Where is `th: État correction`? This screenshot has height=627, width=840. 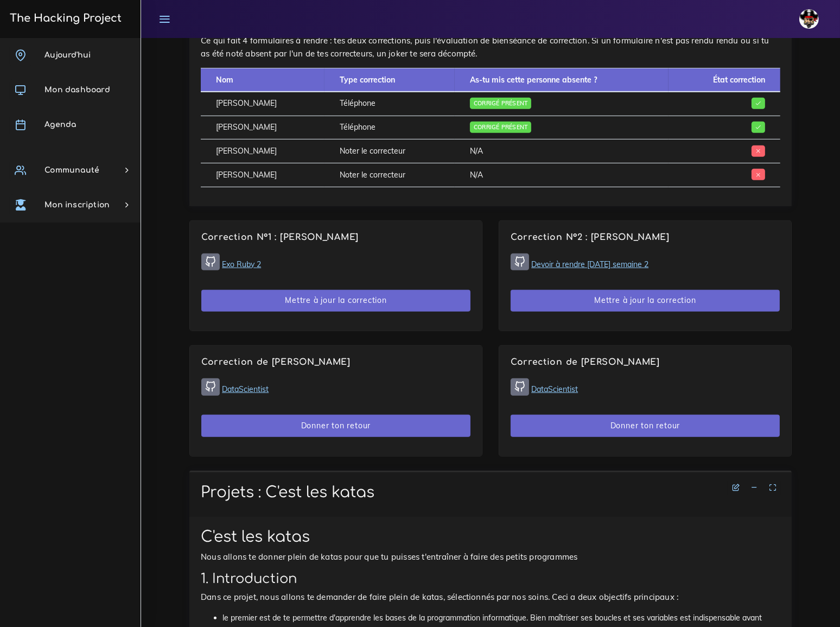 th: État correction is located at coordinates (724, 80).